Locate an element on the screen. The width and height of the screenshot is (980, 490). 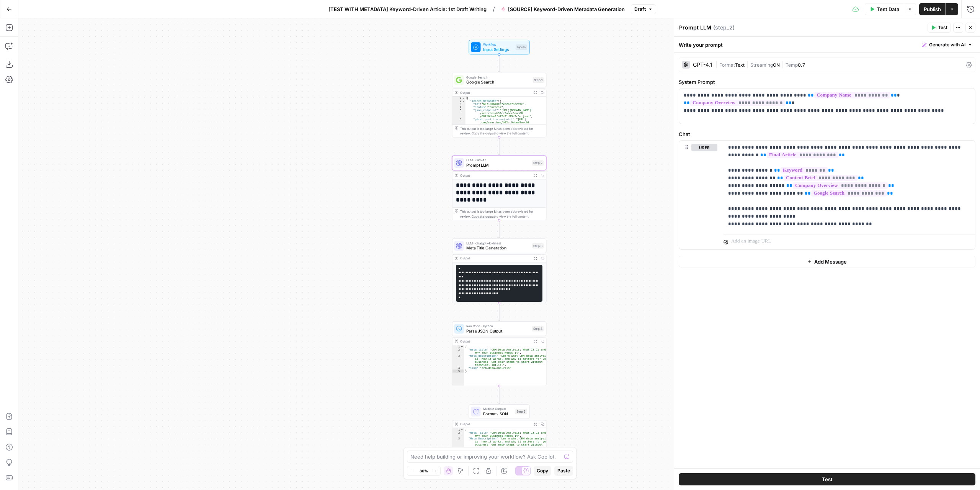
div: Step 8 is located at coordinates (538, 328).